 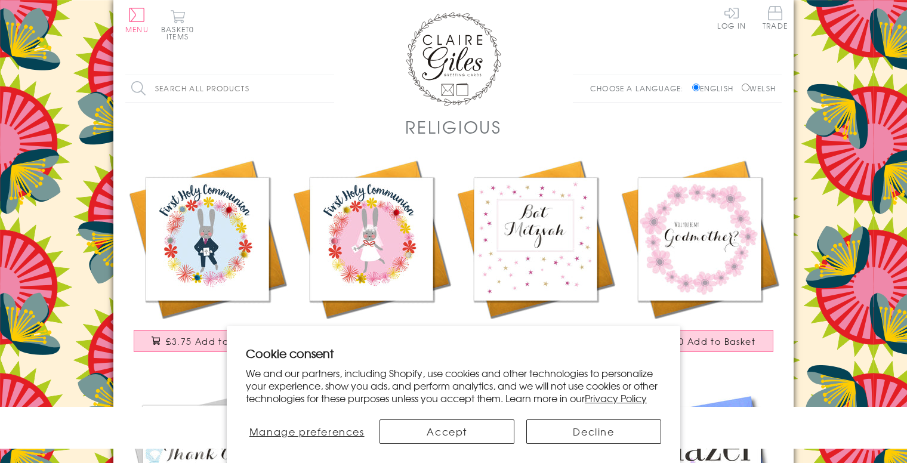 What do you see at coordinates (706, 341) in the screenshot?
I see `span: £3.50 Add to Basket` at bounding box center [706, 341].